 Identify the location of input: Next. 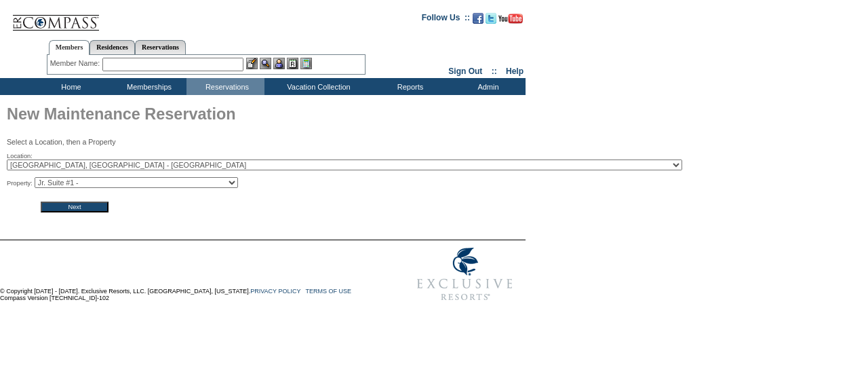
(75, 207).